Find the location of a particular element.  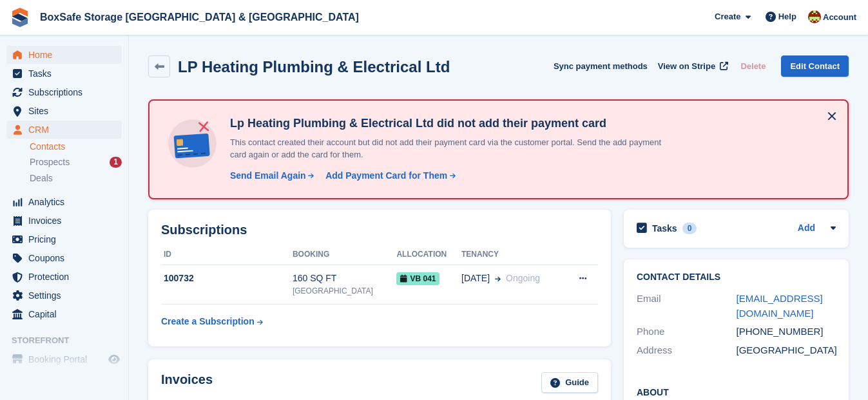

span: Ongoing is located at coordinates (522, 278).